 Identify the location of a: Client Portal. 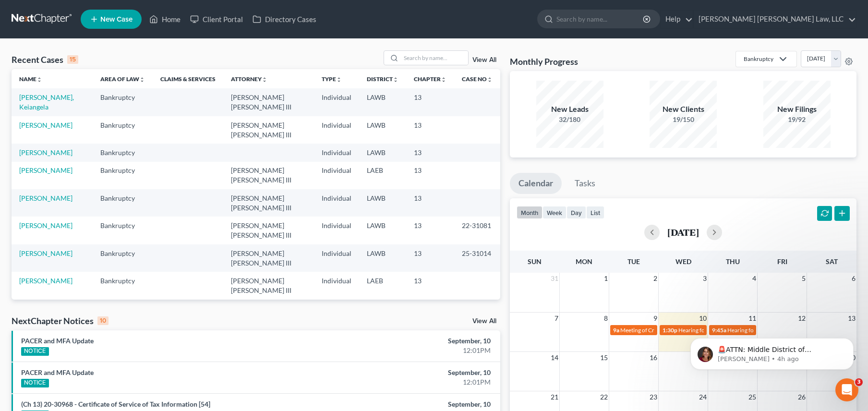
(216, 19).